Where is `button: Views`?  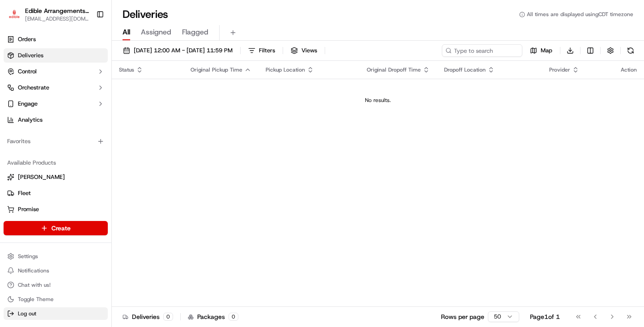 button: Views is located at coordinates (304, 50).